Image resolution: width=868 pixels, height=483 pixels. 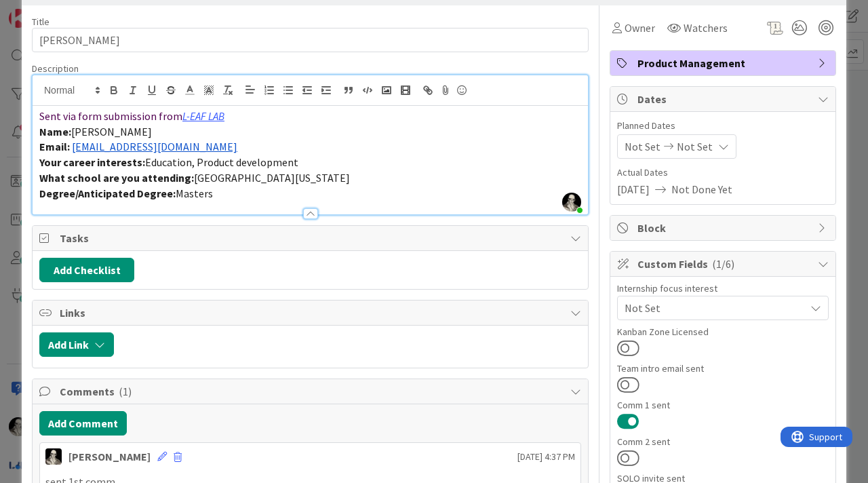 What do you see at coordinates (107, 194) in the screenshot?
I see `strong: Degree/Anticipated Degree:` at bounding box center [107, 194].